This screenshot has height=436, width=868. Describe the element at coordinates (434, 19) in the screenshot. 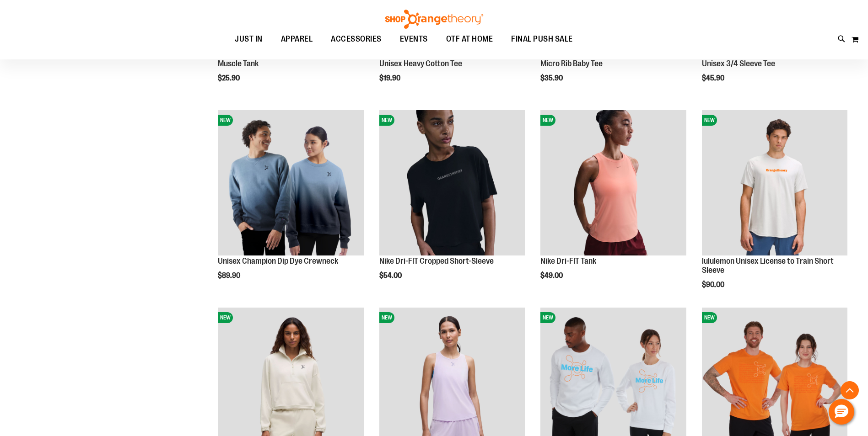

I see `img: Shop Orangetheory` at that location.